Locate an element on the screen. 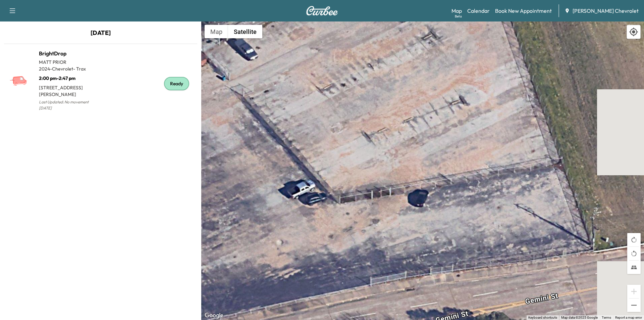 The height and width of the screenshot is (320, 644). button: Zoom in is located at coordinates (634, 291).